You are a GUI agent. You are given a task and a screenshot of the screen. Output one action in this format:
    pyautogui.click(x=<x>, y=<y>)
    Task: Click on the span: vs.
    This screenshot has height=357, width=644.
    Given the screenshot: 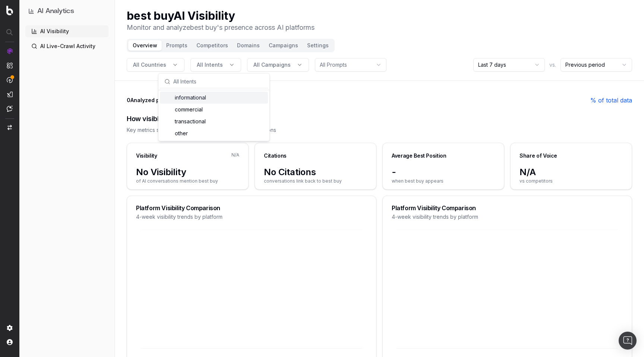 What is the action you would take?
    pyautogui.click(x=553, y=65)
    